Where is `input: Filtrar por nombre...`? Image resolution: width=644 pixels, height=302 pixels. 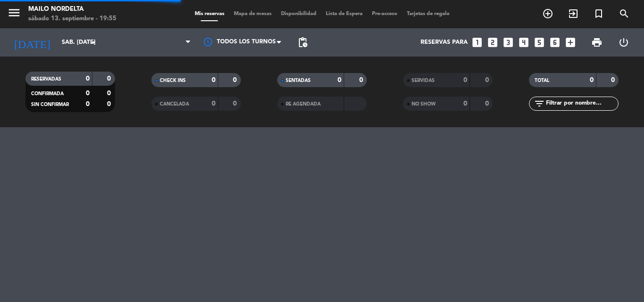
input: Filtrar por nombre... is located at coordinates (581, 103).